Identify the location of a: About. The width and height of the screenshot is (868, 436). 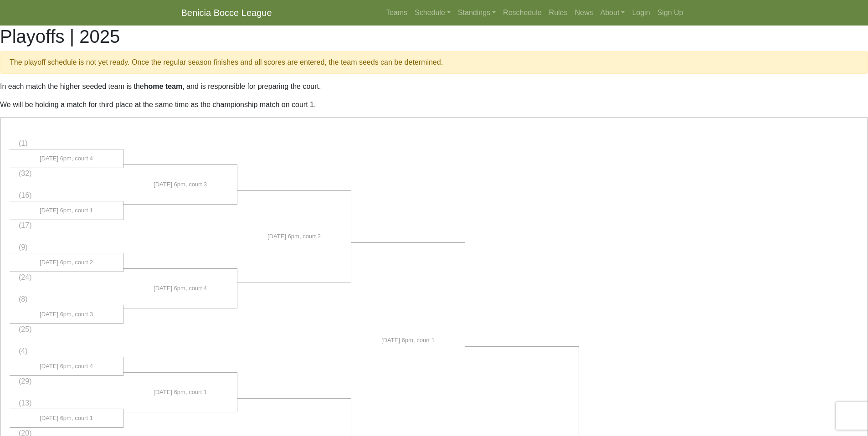
(612, 13).